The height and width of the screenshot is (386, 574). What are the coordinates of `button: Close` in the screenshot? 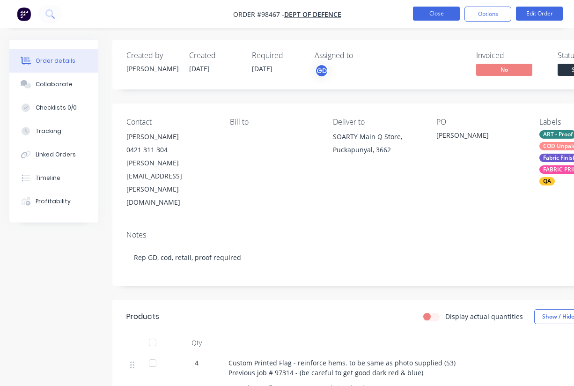 It's located at (436, 14).